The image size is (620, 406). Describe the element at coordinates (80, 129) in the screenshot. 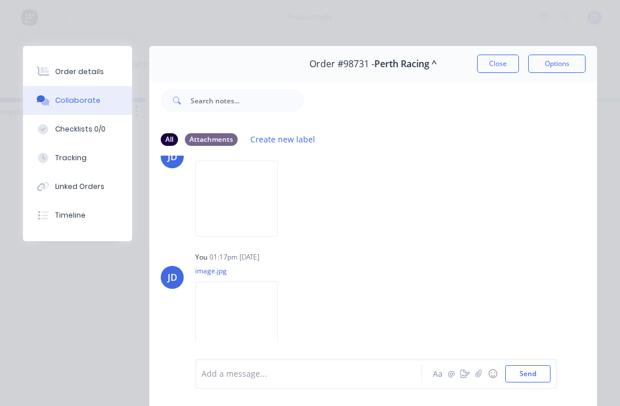

I see `div: Checklists 0/0` at that location.